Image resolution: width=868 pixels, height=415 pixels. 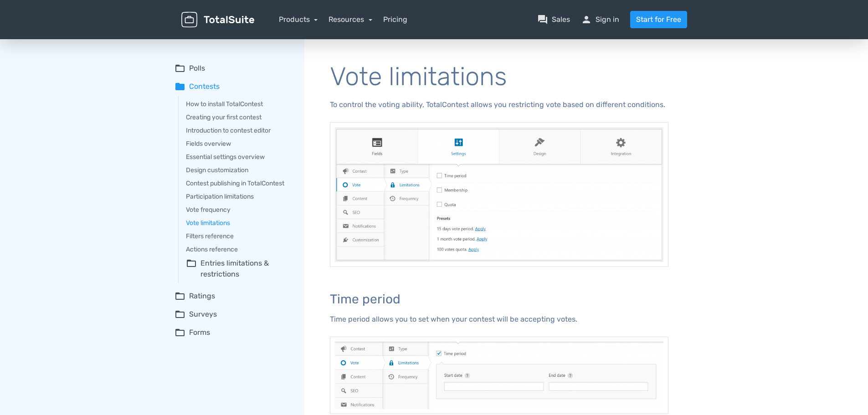 I want to click on span: folder, so click(x=180, y=86).